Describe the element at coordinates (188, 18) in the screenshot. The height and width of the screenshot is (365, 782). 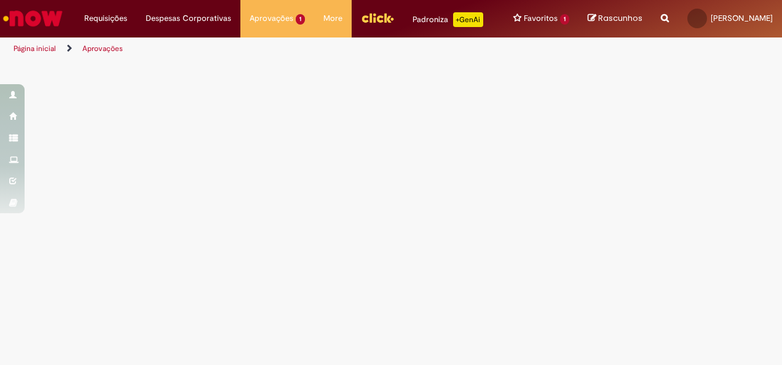
I see `span: Despesas Corporativas` at that location.